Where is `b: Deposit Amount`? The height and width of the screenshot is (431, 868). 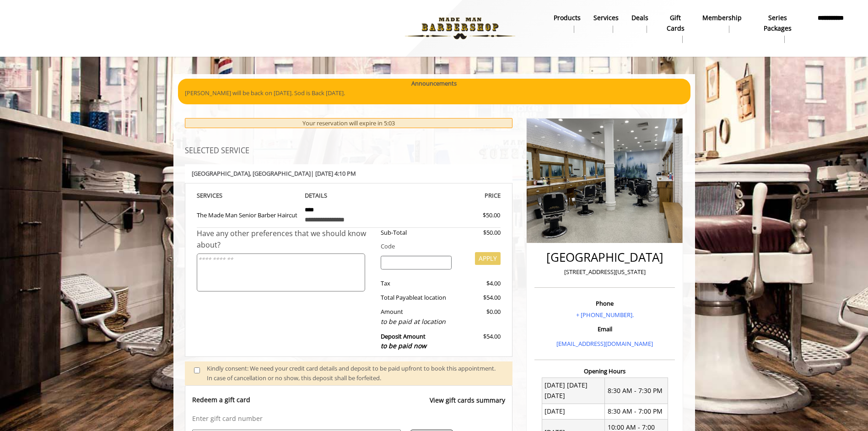
b: Deposit Amount is located at coordinates (403, 341).